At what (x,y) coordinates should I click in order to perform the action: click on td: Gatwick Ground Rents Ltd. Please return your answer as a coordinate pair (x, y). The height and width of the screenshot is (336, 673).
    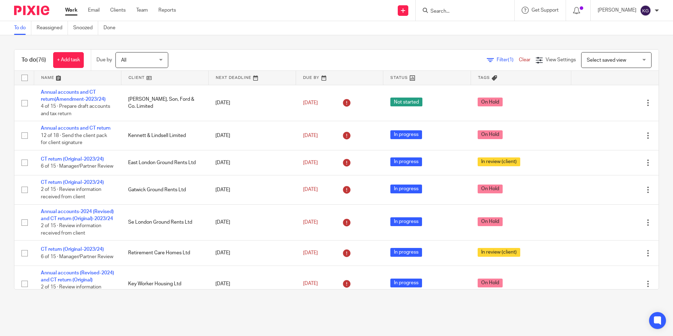
    Looking at the image, I should click on (165, 190).